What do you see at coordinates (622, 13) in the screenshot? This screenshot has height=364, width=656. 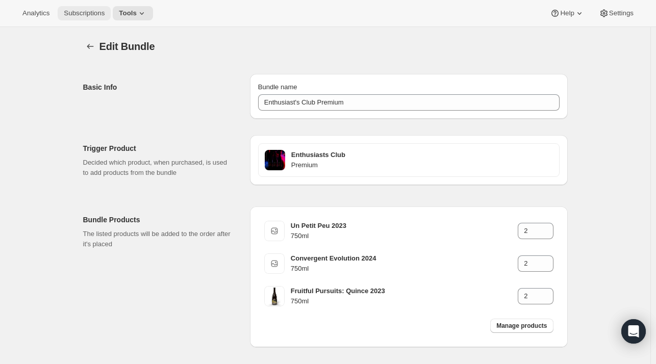 I see `span: Settings` at bounding box center [622, 13].